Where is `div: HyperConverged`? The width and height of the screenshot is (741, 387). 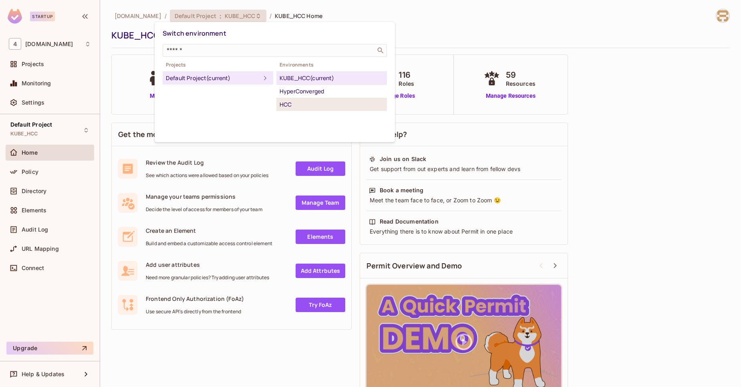 div: HyperConverged is located at coordinates (331, 91).